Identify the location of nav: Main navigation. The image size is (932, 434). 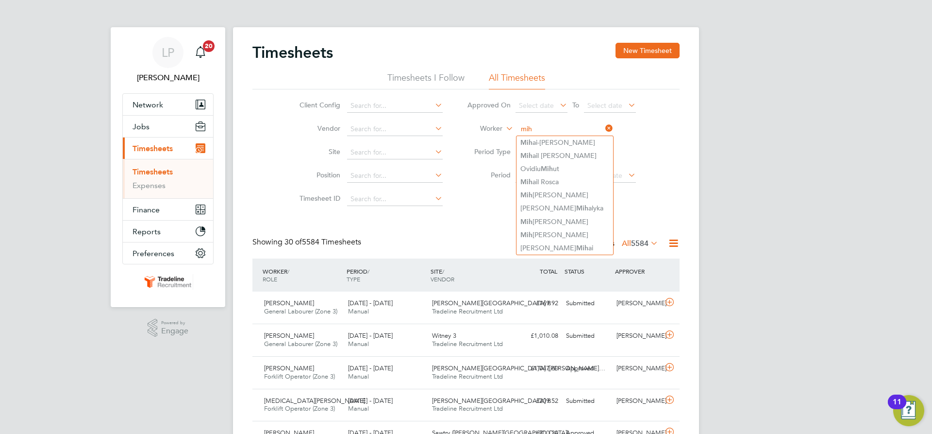
(168, 167).